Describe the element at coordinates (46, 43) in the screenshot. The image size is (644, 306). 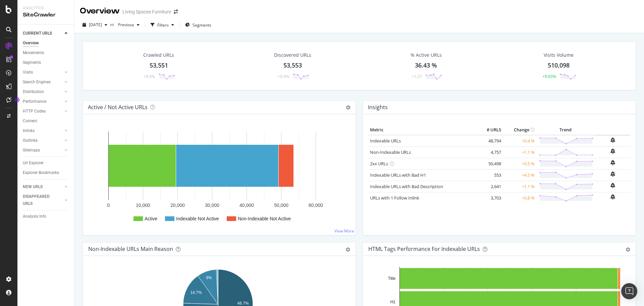
I see `a: Overview` at that location.